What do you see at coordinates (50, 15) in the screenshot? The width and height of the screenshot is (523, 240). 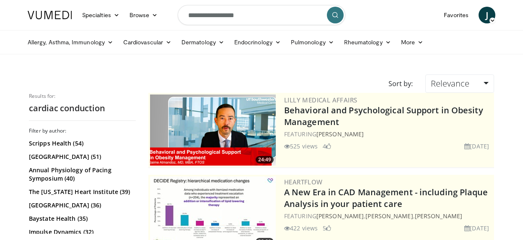 I see `img: VuMedi Logo` at bounding box center [50, 15].